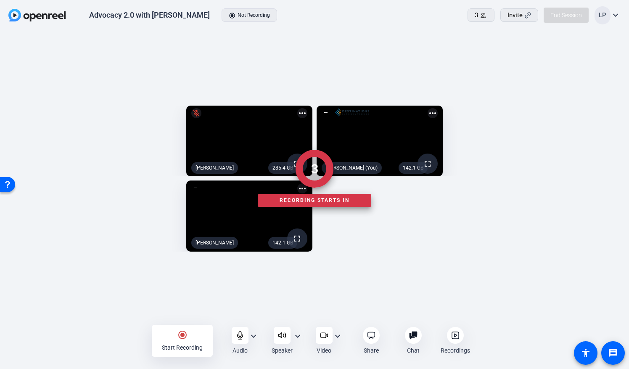 This screenshot has width=629, height=369. What do you see at coordinates (613, 353) in the screenshot?
I see `mat-icon: message` at bounding box center [613, 353].